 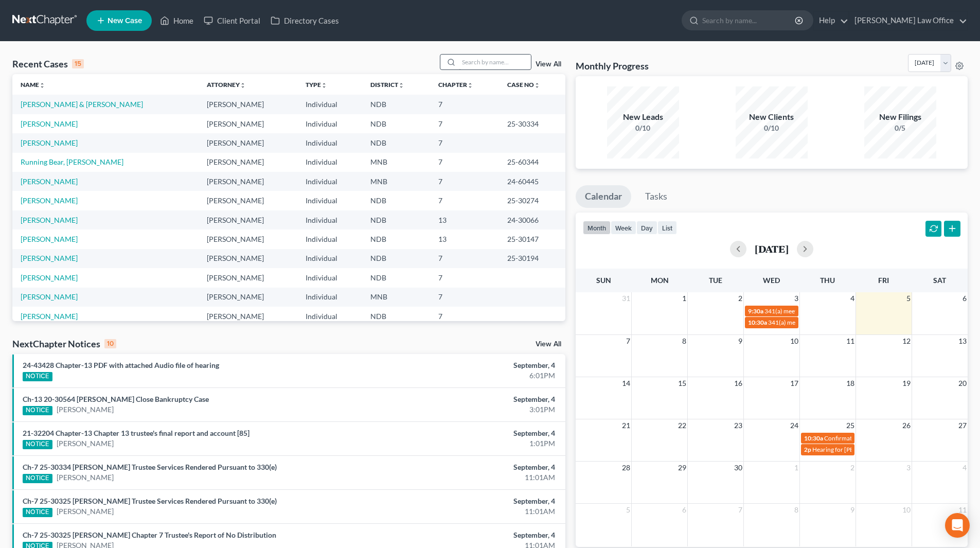 What do you see at coordinates (772, 117) in the screenshot?
I see `div: New Clients` at bounding box center [772, 117].